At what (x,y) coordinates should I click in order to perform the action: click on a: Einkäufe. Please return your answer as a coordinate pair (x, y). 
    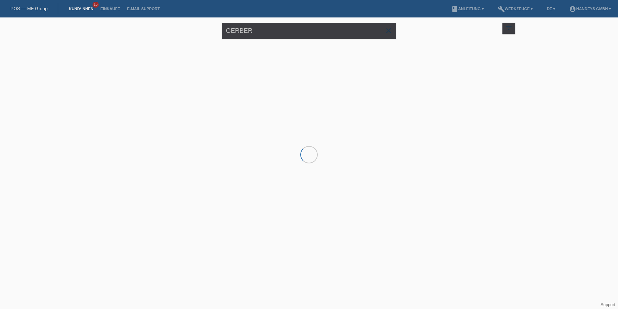
    Looking at the image, I should click on (110, 9).